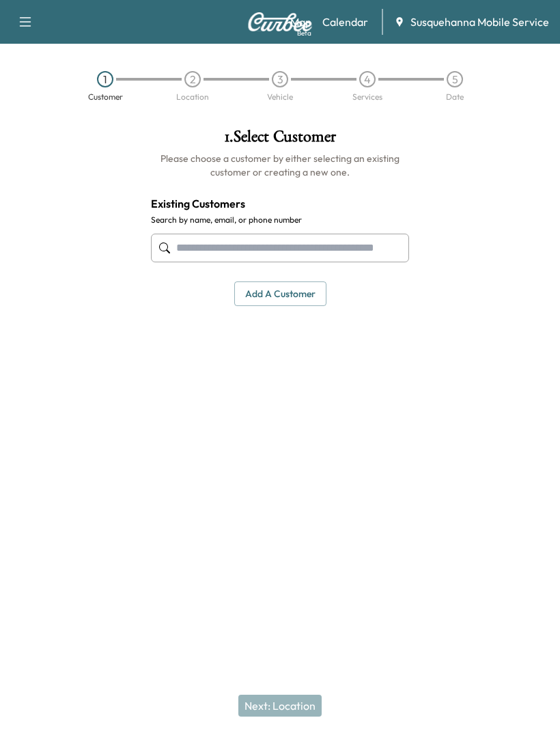 The height and width of the screenshot is (733, 560). What do you see at coordinates (303, 33) in the screenshot?
I see `div: Beta` at bounding box center [303, 33].